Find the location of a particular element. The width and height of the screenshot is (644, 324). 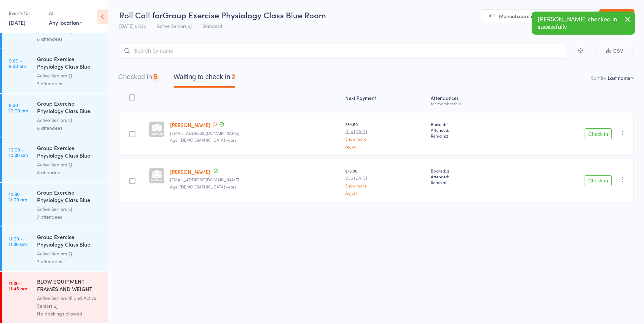

span: Group Exercise Physiology Class Blue Room is located at coordinates (244, 15).